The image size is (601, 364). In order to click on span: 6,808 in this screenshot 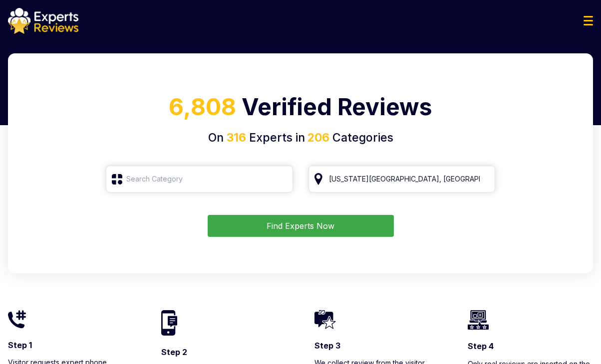, I will do `click(202, 107)`.